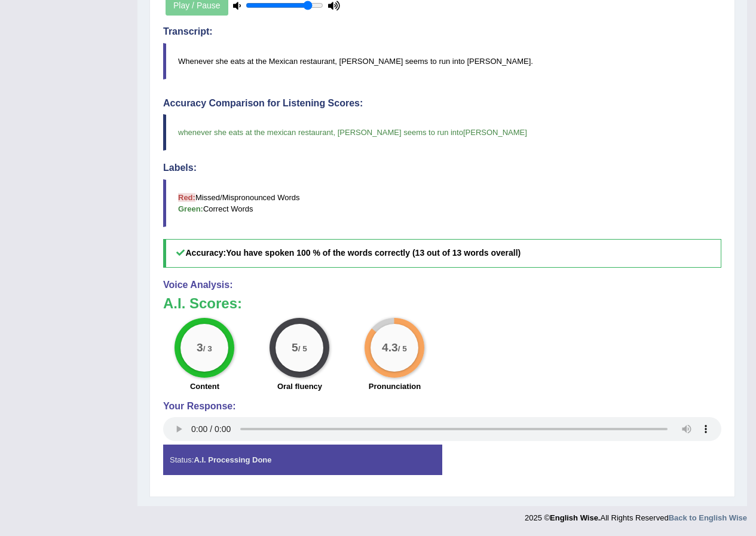 Image resolution: width=756 pixels, height=536 pixels. What do you see at coordinates (442, 203) in the screenshot?
I see `blockquote: Missed/Mispronounced Words Correct Words` at bounding box center [442, 203].